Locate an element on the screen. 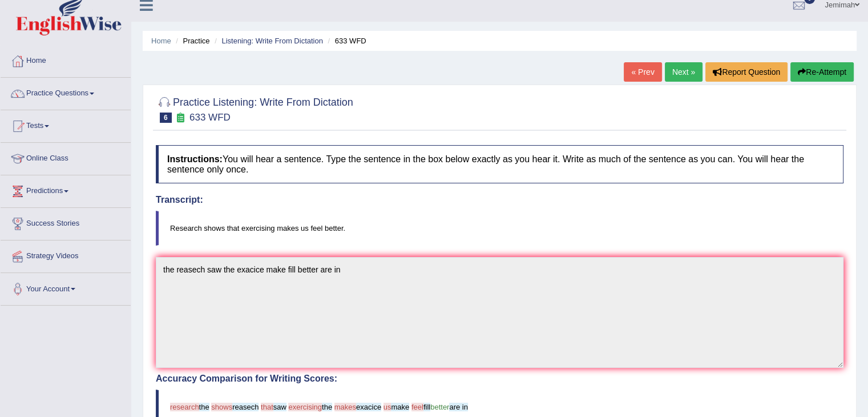  span: better is located at coordinates (440, 407).